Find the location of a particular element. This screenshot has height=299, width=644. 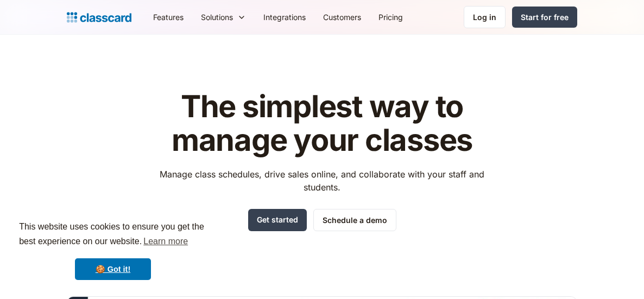

a: Log in is located at coordinates (484, 17).